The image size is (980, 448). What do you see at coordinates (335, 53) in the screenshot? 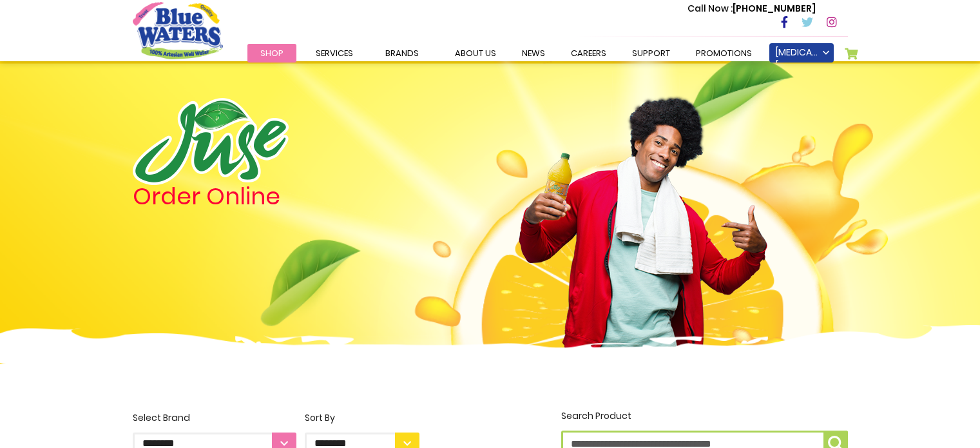
I see `a: Services` at bounding box center [335, 53].